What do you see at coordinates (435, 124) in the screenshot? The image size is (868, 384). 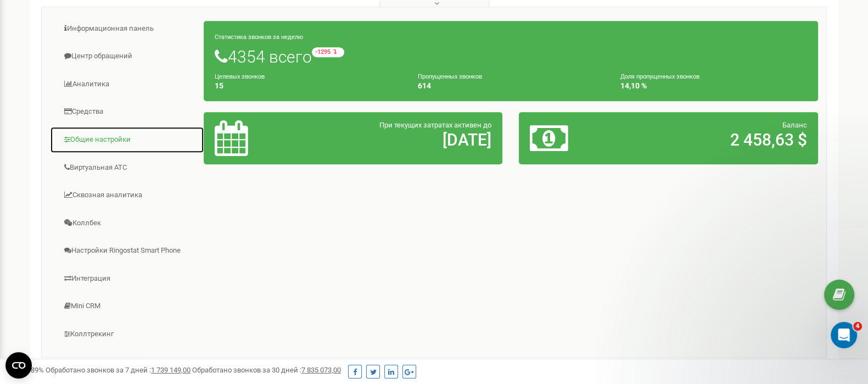 I see `span: При текущих затратах активен до` at bounding box center [435, 124].